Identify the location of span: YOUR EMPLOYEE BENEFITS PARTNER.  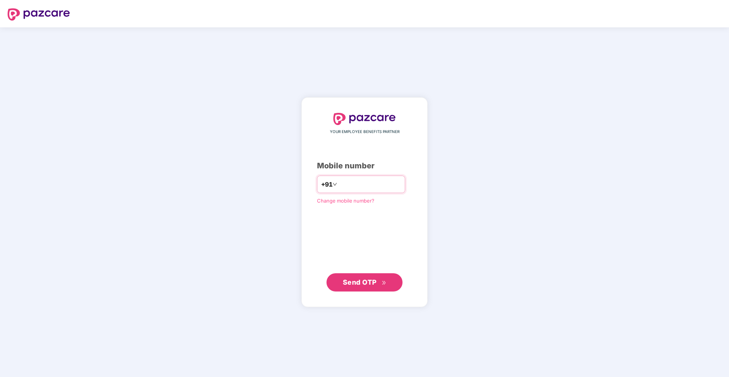
(365, 132).